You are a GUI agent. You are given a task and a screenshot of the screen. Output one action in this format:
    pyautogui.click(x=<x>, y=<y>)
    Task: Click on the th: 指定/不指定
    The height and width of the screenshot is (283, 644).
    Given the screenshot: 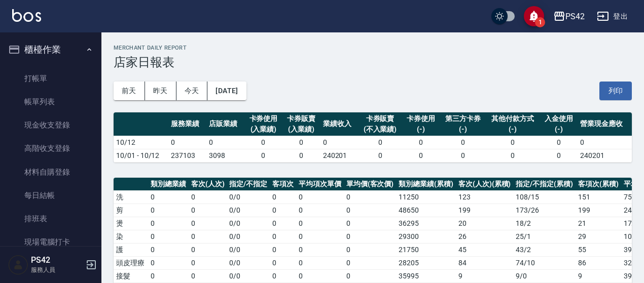 What is the action you would take?
    pyautogui.click(x=248, y=185)
    